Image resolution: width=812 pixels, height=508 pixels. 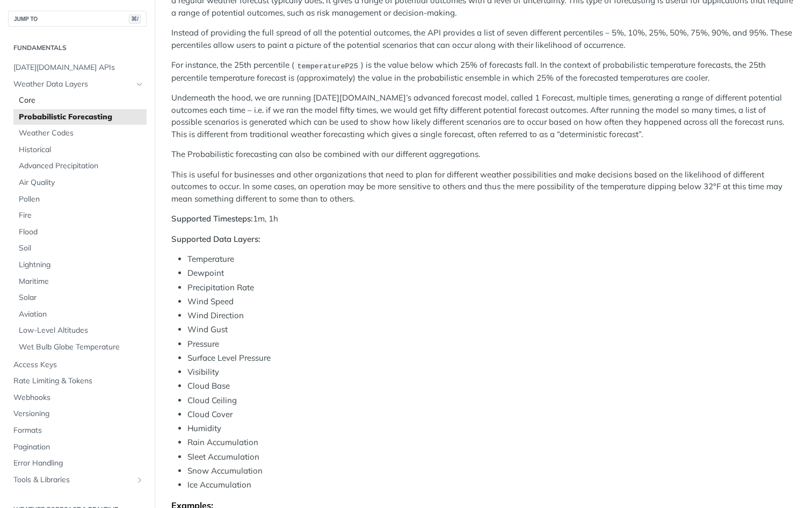 I want to click on li: Wind Direction, so click(x=492, y=316).